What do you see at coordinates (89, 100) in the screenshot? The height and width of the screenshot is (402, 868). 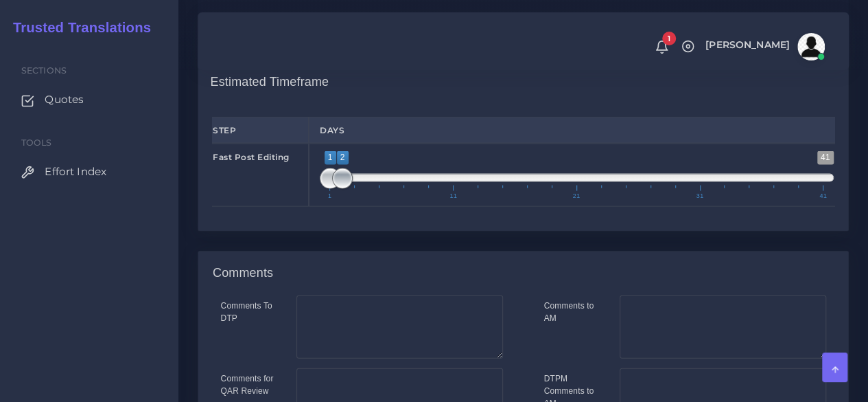 I see `a: Quotes` at bounding box center [89, 100].